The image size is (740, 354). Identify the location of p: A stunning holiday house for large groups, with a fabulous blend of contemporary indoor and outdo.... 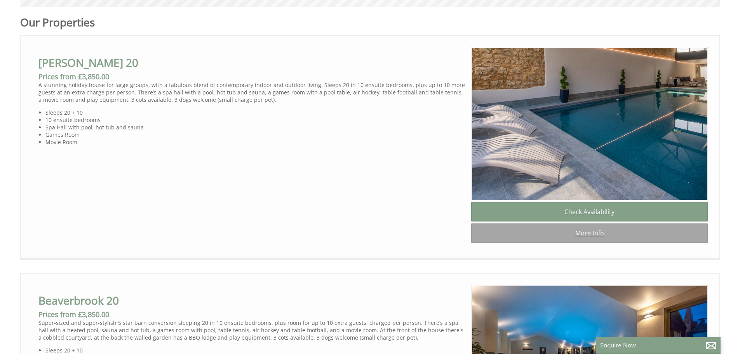
(252, 92).